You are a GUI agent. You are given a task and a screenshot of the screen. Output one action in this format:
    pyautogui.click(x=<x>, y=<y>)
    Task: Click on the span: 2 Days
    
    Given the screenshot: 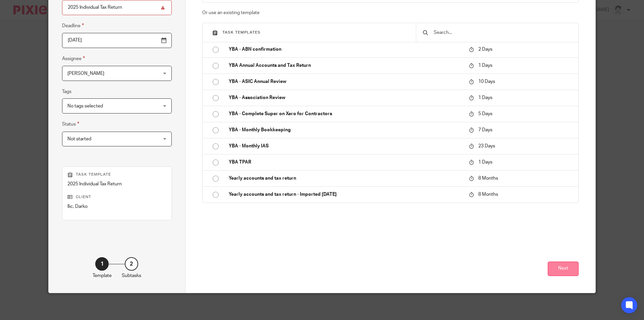 What is the action you would take?
    pyautogui.click(x=485, y=49)
    